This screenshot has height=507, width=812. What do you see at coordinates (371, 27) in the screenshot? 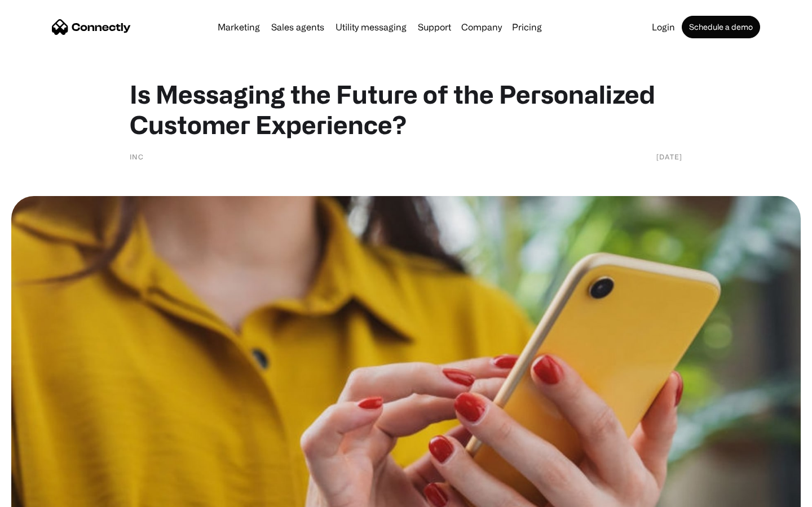
I see `a: Utility messaging` at bounding box center [371, 27].